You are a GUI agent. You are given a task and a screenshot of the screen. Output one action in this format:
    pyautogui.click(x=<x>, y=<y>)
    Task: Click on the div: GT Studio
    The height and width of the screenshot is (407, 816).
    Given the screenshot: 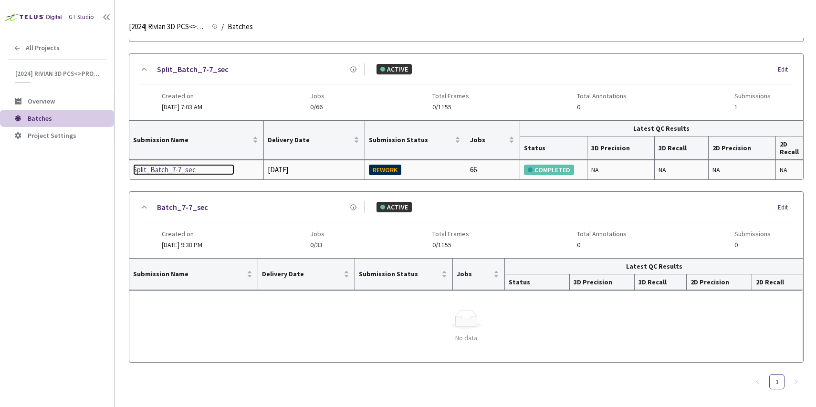 What is the action you would take?
    pyautogui.click(x=81, y=17)
    